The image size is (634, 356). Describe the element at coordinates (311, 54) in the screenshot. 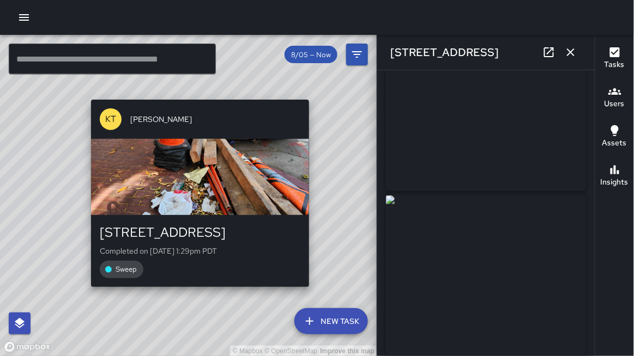

I see `span: 8/05 — Now` at that location.